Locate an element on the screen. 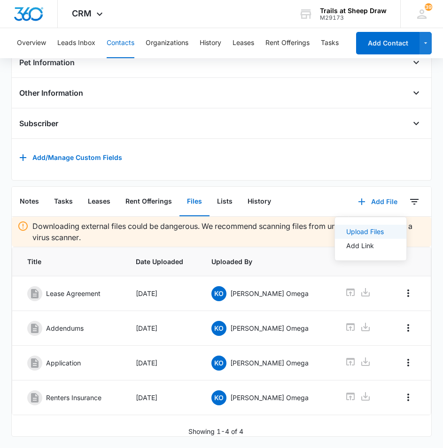 The width and height of the screenshot is (443, 448). button: Leads Inbox is located at coordinates (76, 43).